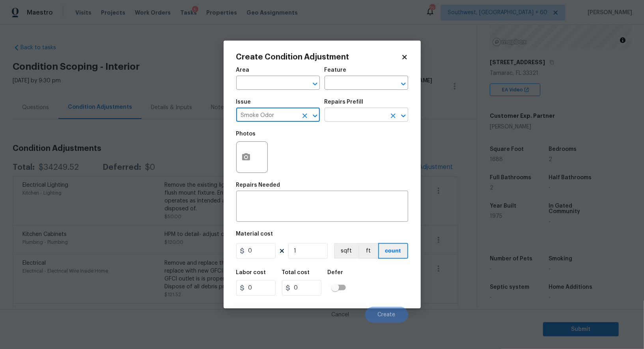  What do you see at coordinates (340, 315) in the screenshot?
I see `button: Cancel` at bounding box center [340, 315].